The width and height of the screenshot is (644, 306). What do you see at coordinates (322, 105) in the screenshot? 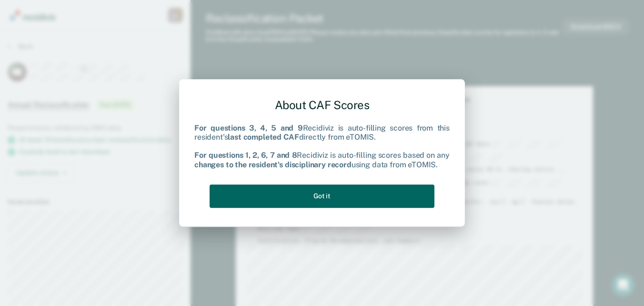
I see `div: About CAF Scores` at bounding box center [322, 105].